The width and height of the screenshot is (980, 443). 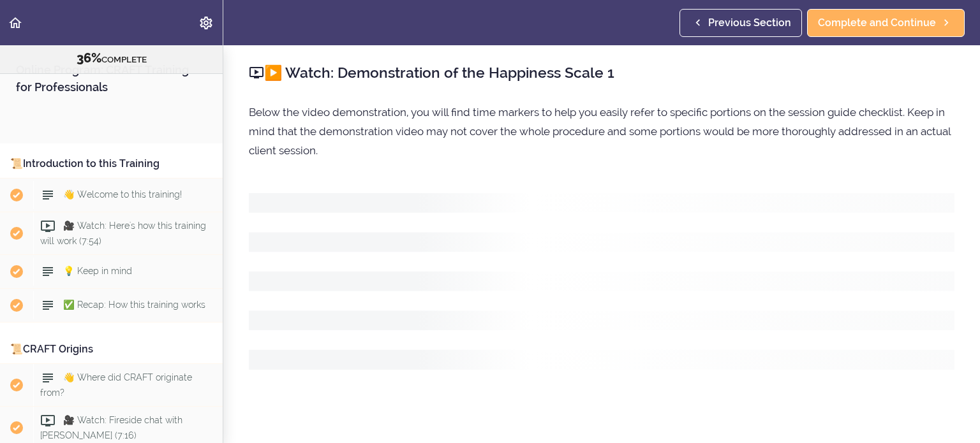 What do you see at coordinates (876, 23) in the screenshot?
I see `span: Complete and Continue` at bounding box center [876, 23].